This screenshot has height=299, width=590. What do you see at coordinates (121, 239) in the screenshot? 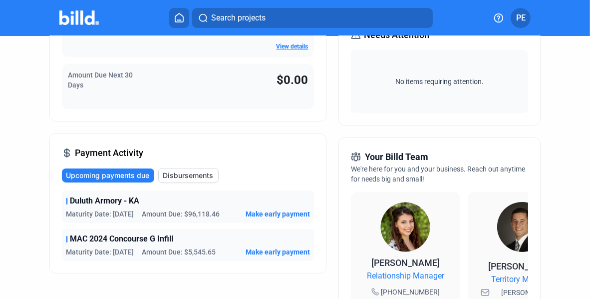
I see `span: MAC 2024 Concourse G Infill` at bounding box center [121, 239].